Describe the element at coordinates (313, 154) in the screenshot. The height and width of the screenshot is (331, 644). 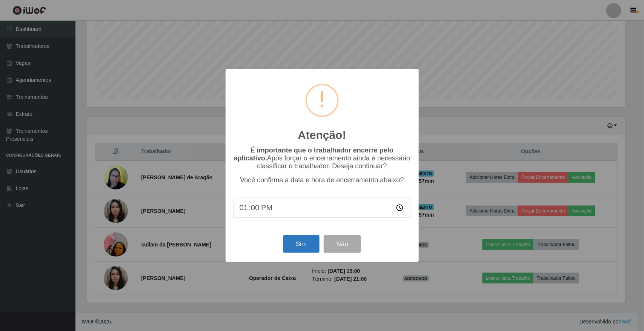
I see `b: É importante que o trabalhador encerre pelo aplicativo.` at that location.